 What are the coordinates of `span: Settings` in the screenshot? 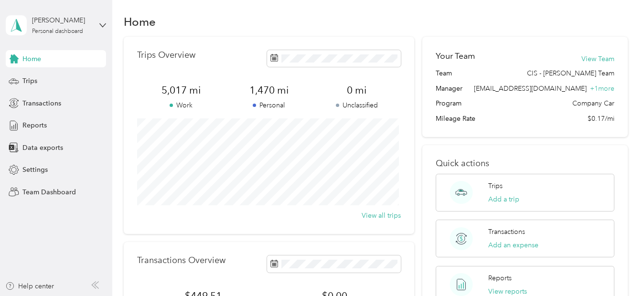 It's located at (35, 169).